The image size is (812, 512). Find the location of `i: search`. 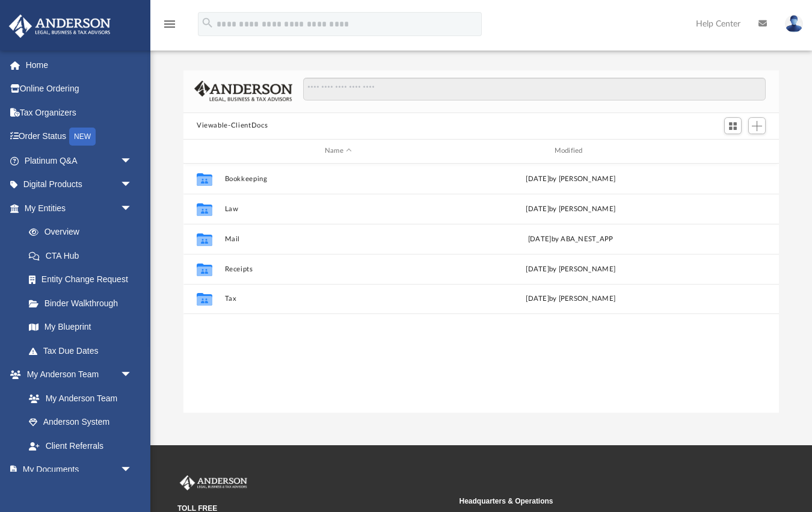

i: search is located at coordinates (207, 23).